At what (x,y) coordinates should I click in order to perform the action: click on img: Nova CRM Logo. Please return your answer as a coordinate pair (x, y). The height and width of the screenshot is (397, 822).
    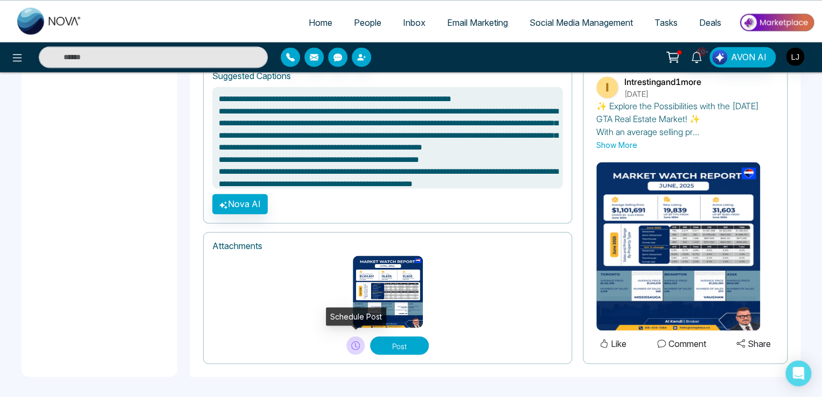
    Looking at the image, I should click on (50, 21).